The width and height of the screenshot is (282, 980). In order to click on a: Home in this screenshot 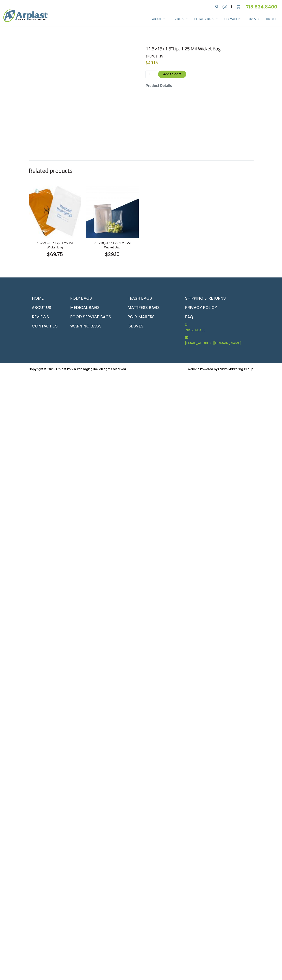, I will do `click(45, 298)`.